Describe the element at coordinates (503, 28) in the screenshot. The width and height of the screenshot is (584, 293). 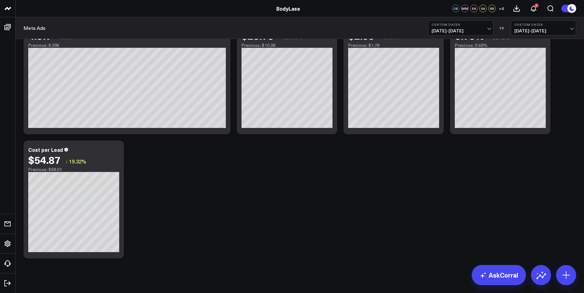
I see `div: VS` at that location.